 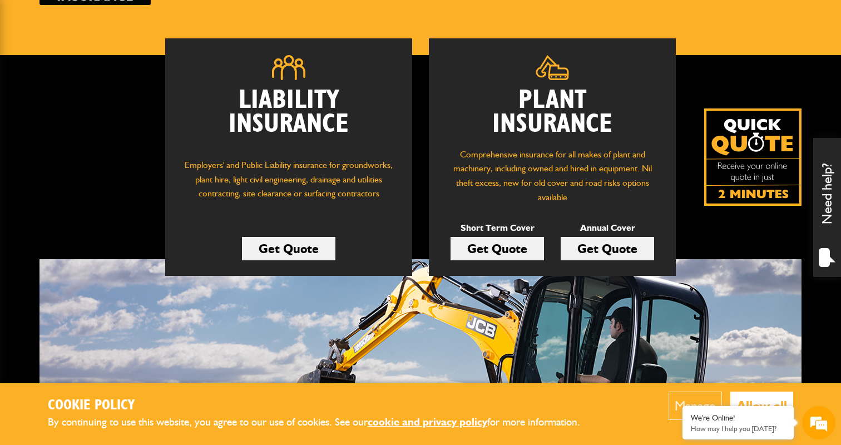 I want to click on h2: Plant Insurance, so click(x=552, y=112).